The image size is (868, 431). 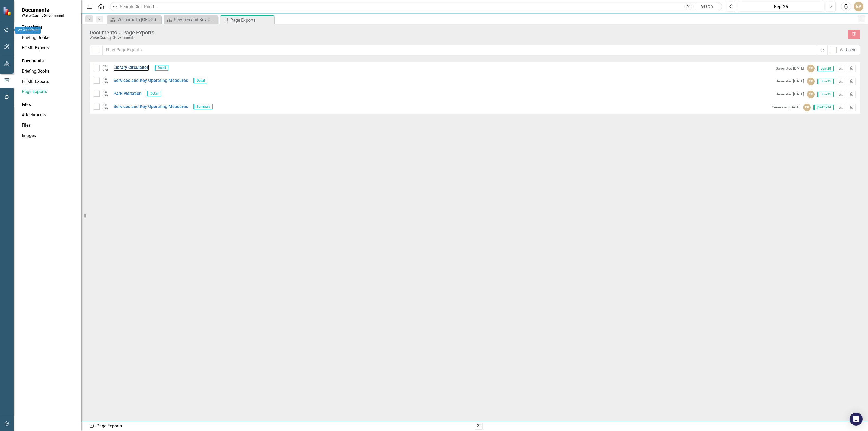 I want to click on a: Park Visitation, so click(x=127, y=94).